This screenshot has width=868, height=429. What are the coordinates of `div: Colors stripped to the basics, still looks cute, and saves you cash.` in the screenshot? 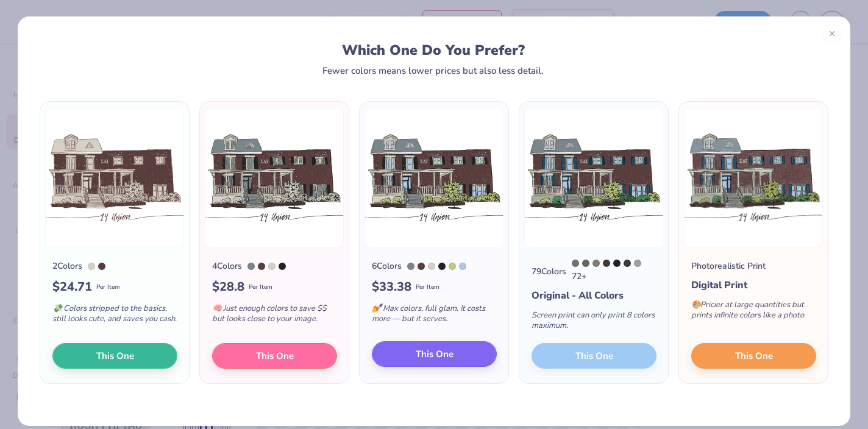 It's located at (115, 316).